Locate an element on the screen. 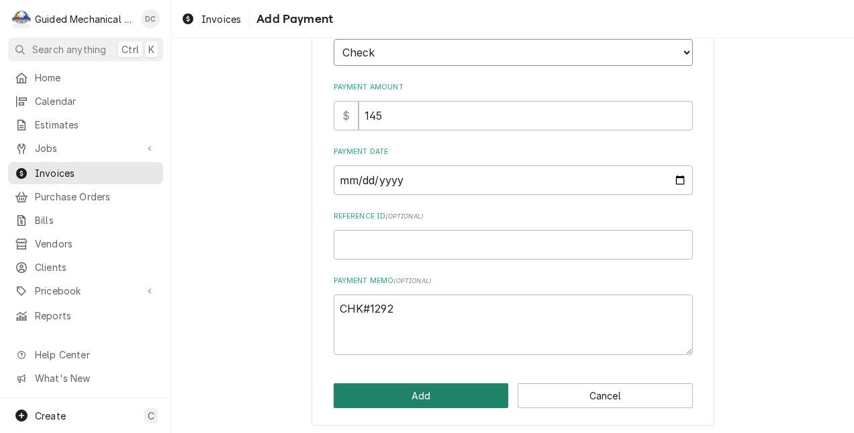  button: Cancel is located at coordinates (605, 395).